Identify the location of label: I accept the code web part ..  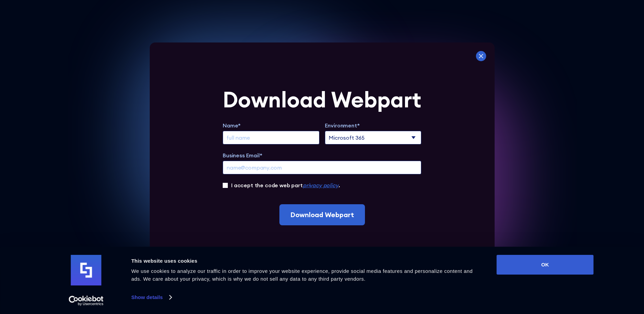
(285, 185).